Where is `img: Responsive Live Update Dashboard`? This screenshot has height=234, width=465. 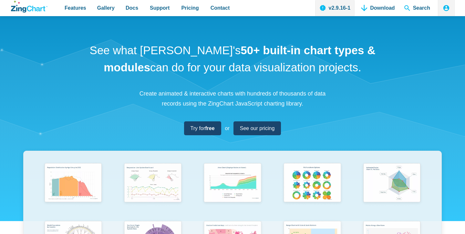
img: Responsive Live Update Dashboard is located at coordinates (153, 184).